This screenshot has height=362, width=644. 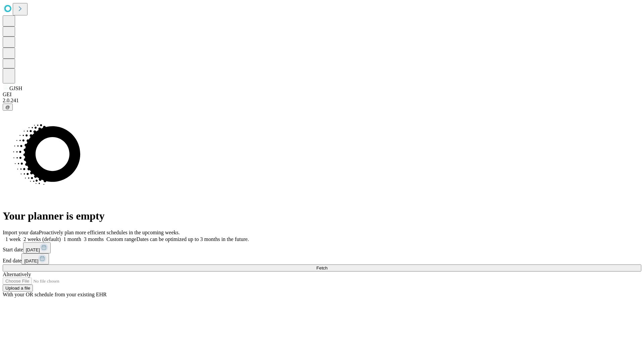 I want to click on span: 3 months, so click(x=94, y=239).